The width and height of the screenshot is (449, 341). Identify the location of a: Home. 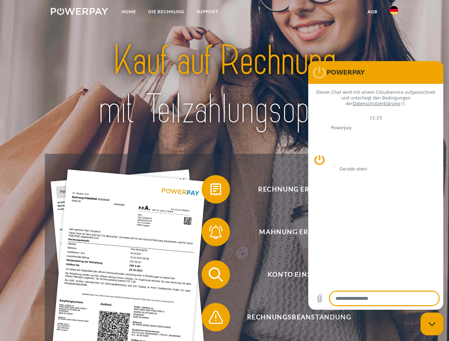
(129, 12).